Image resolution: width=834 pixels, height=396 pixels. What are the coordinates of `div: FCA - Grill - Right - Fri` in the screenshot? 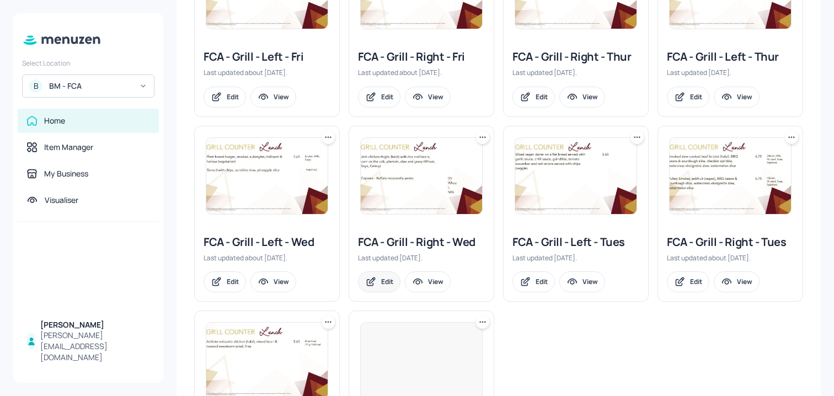 It's located at (421, 57).